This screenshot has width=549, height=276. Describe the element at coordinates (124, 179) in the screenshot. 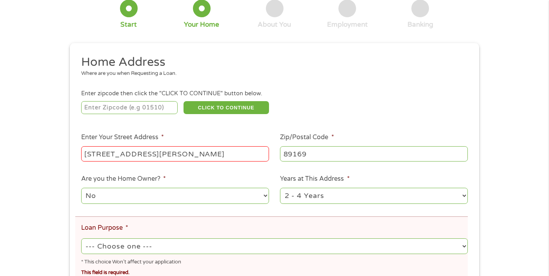

I see `label: Are you the Home Owner?` at that location.